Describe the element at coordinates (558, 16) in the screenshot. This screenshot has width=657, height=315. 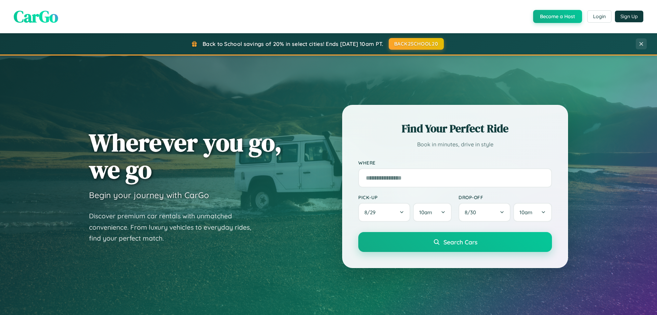
I see `button: Become a Host` at that location.